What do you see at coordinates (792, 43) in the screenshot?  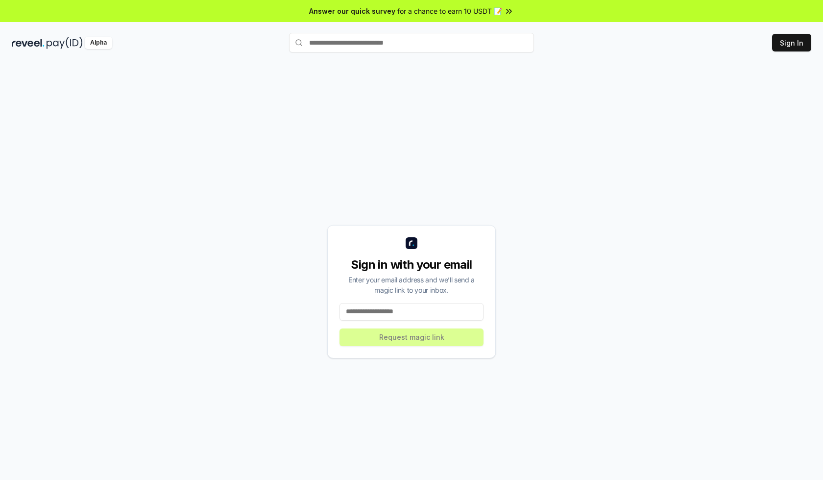 I see `button: Sign In` at bounding box center [792, 43].